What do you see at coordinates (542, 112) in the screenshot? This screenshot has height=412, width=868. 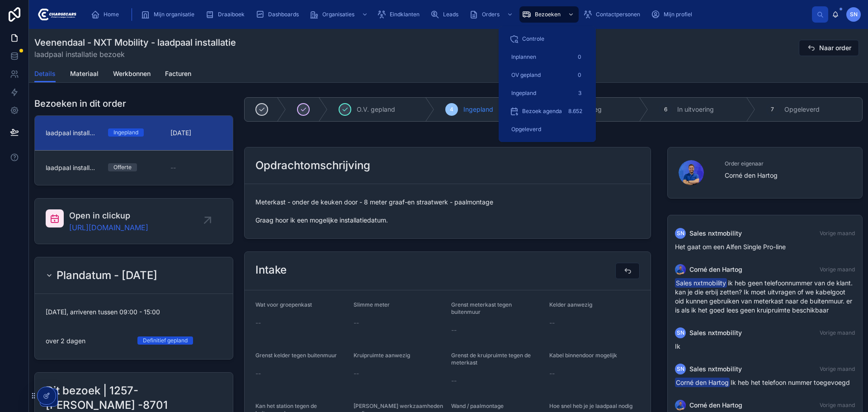 I see `span: Bezoek agenda` at bounding box center [542, 112].